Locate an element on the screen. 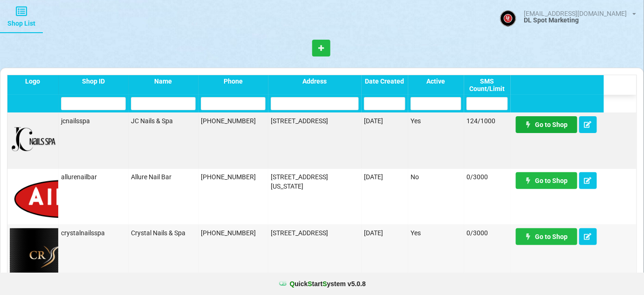 The height and width of the screenshot is (295, 644). div: Logo is located at coordinates (38, 83).